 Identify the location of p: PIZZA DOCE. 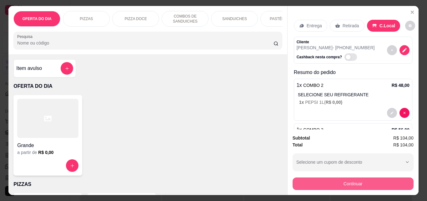
(136, 19).